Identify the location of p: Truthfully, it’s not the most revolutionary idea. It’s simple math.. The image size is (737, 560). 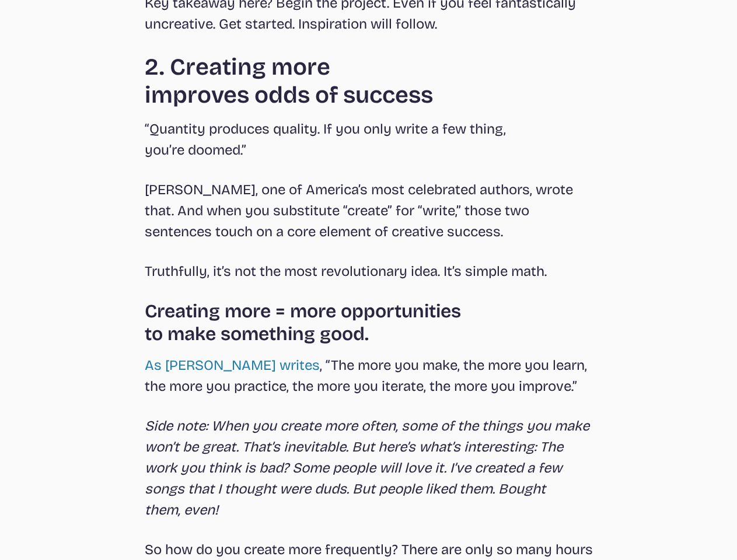
(369, 271).